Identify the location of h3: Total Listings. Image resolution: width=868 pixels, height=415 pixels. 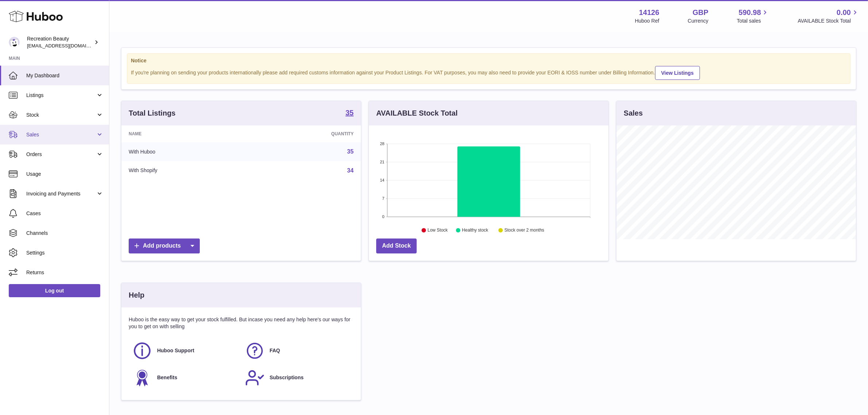
(152, 113).